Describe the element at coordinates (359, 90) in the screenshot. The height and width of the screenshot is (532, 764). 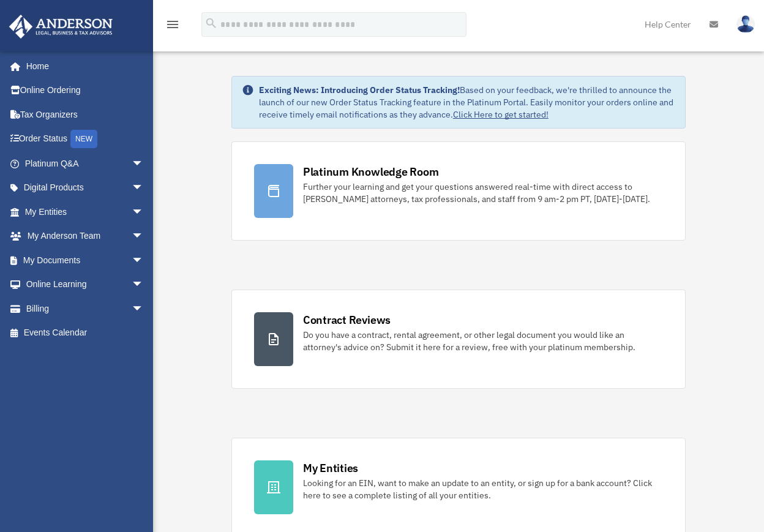
I see `strong: Exciting News: Introducing Order Status Tracking!` at that location.